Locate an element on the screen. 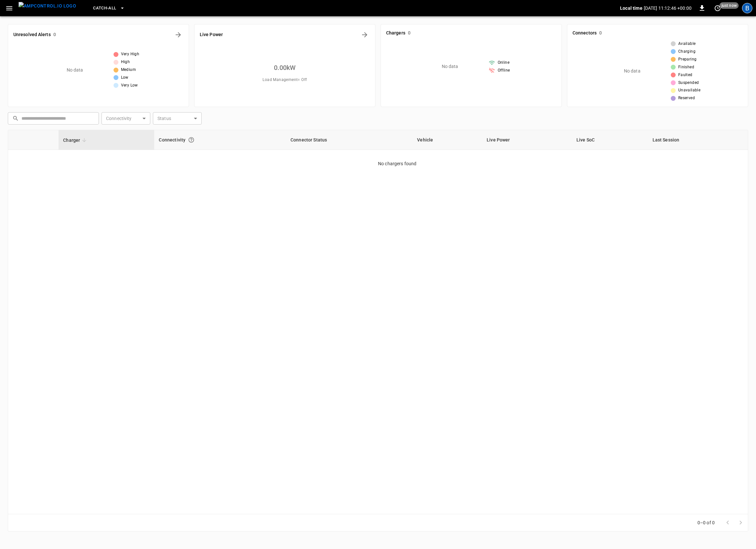 This screenshot has width=756, height=549. th: Last Session is located at coordinates (698, 140).